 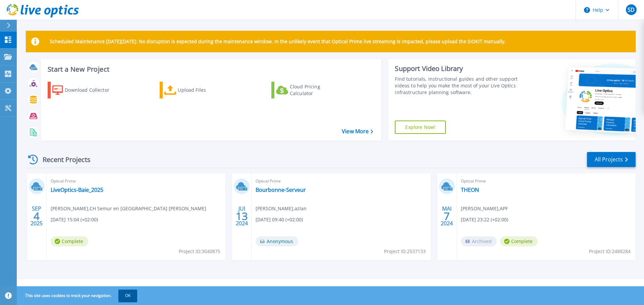 I want to click on h3: Start a New Project, so click(x=210, y=70).